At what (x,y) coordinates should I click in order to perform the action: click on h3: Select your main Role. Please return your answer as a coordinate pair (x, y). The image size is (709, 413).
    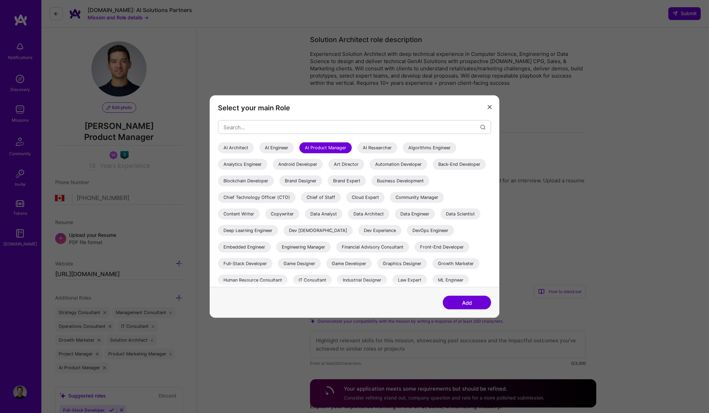
    Looking at the image, I should click on (354, 108).